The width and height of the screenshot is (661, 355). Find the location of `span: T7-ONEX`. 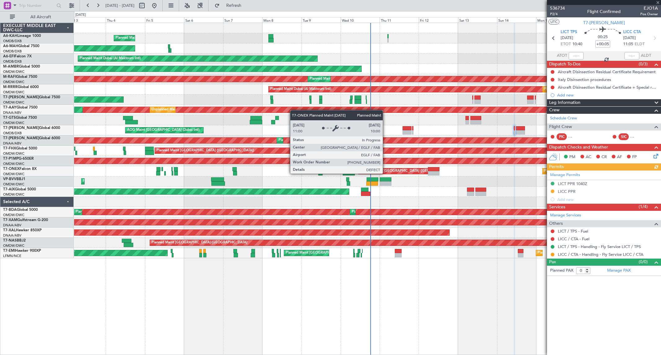

span: T7-ONEX is located at coordinates (11, 169).